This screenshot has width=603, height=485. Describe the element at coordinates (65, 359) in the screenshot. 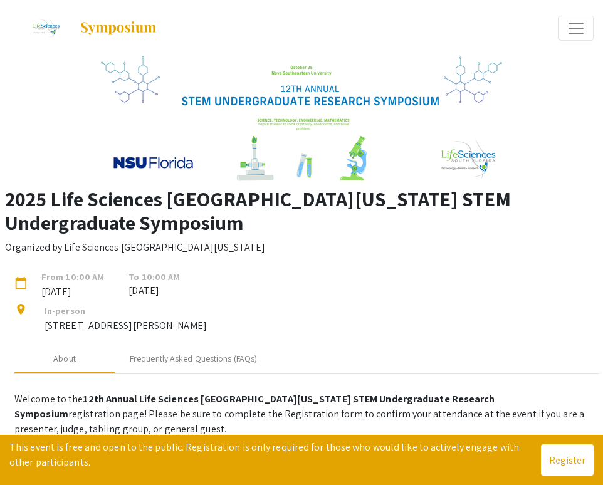

I see `div: About` at that location.